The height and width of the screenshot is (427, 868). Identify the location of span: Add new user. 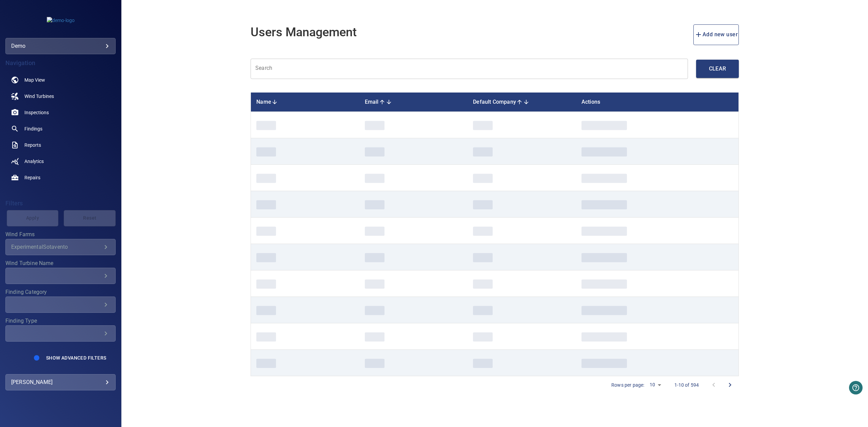
(717, 35).